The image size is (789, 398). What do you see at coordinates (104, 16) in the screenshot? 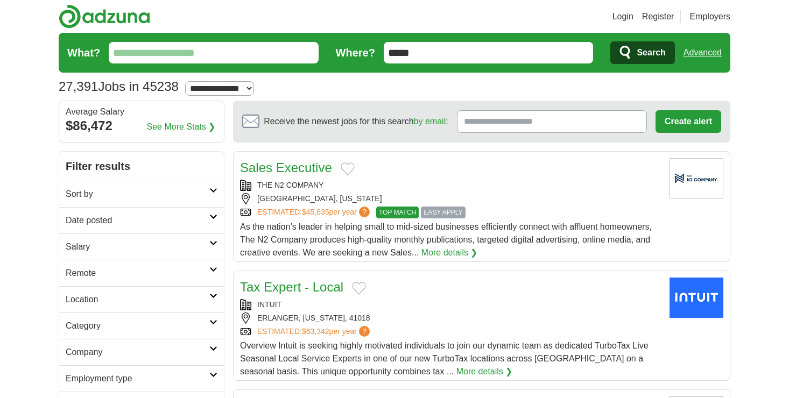
I see `img: Adzuna logo` at bounding box center [104, 16].